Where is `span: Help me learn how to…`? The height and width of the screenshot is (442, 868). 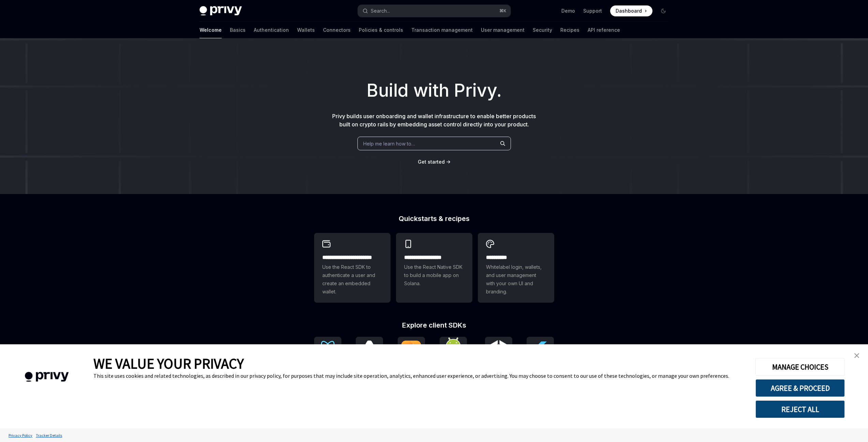
span: Help me learn how to… is located at coordinates (389, 143).